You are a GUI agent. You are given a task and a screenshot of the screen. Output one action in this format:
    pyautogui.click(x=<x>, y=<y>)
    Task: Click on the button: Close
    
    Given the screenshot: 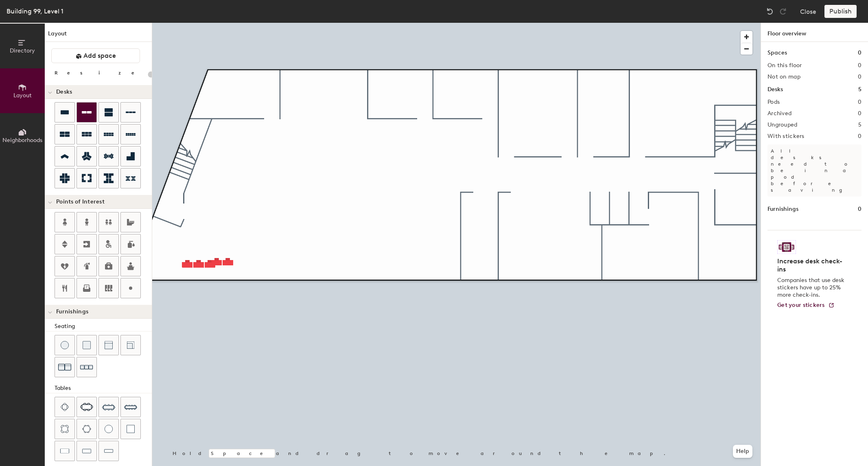 What is the action you would take?
    pyautogui.click(x=808, y=12)
    